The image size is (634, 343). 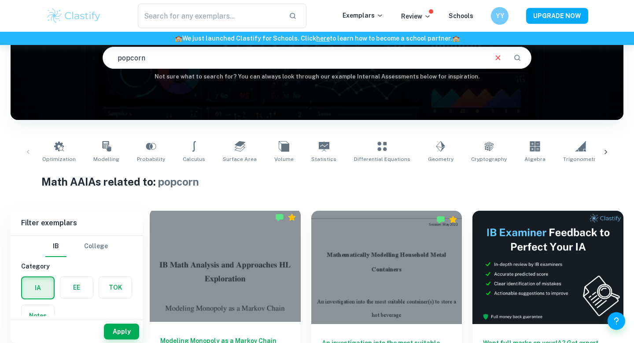 What do you see at coordinates (284, 159) in the screenshot?
I see `span: Volume` at bounding box center [284, 159].